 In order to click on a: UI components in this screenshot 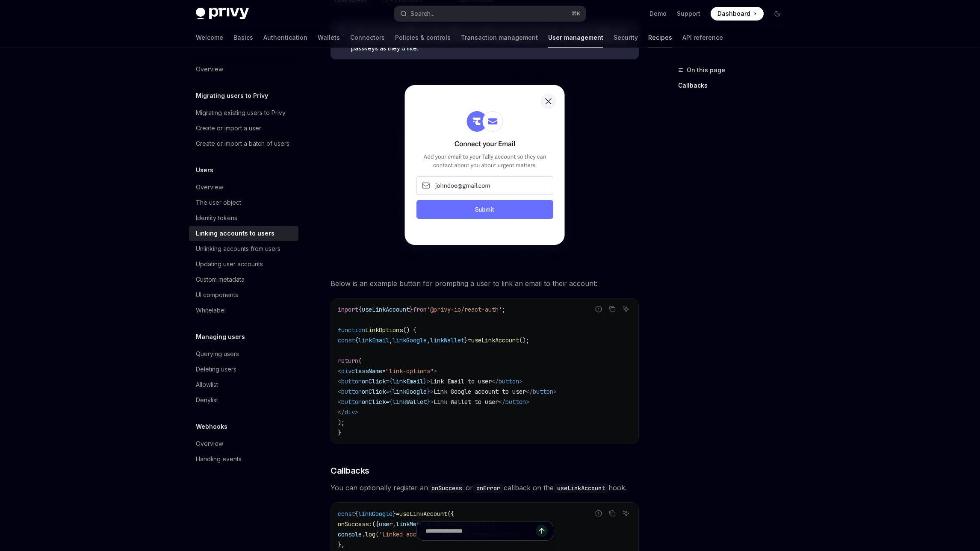, I will do `click(243, 295)`.